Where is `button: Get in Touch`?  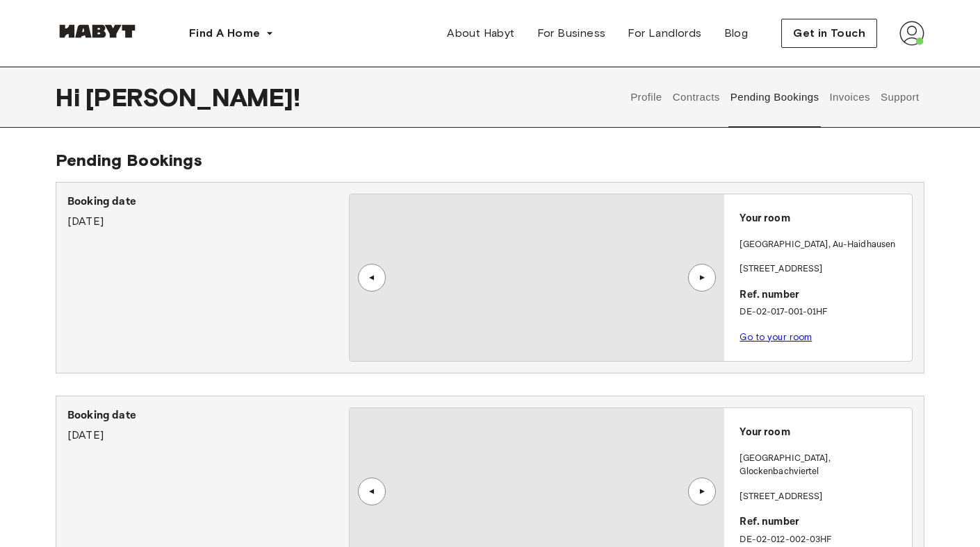
button: Get in Touch is located at coordinates (829, 33).